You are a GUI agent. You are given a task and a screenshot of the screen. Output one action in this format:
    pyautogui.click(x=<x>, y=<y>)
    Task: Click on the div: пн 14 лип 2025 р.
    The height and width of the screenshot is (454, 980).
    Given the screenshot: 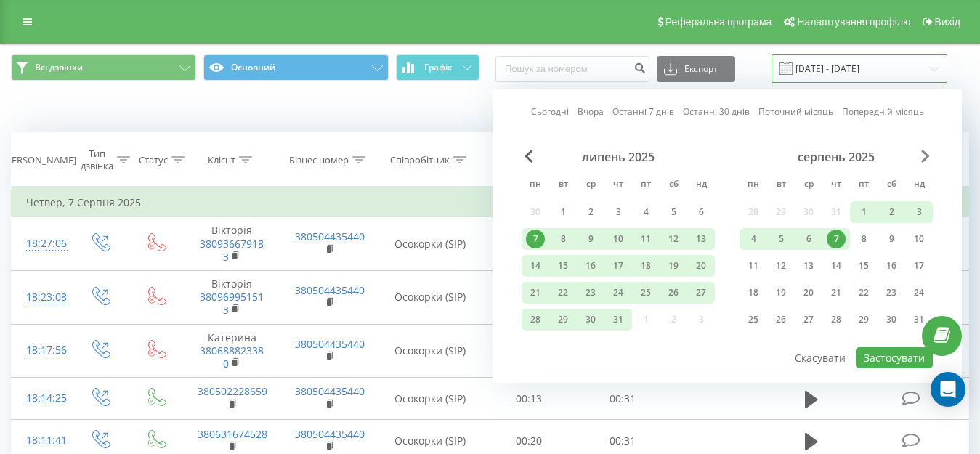 What is the action you would take?
    pyautogui.click(x=536, y=266)
    